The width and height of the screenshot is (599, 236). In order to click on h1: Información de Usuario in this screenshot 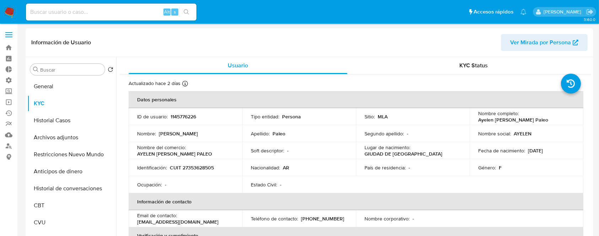, I will do `click(61, 43)`.